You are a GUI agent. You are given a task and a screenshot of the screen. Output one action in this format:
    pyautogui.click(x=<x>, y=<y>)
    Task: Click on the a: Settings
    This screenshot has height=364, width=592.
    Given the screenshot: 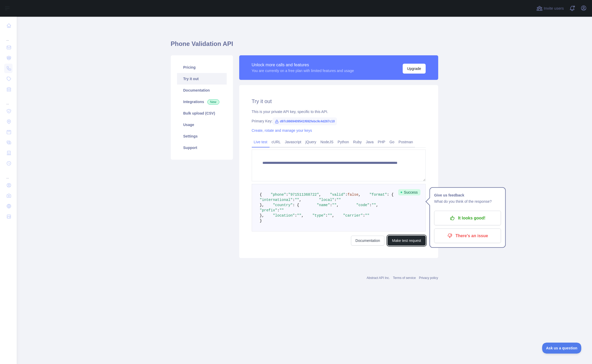 What is the action you would take?
    pyautogui.click(x=202, y=137)
    